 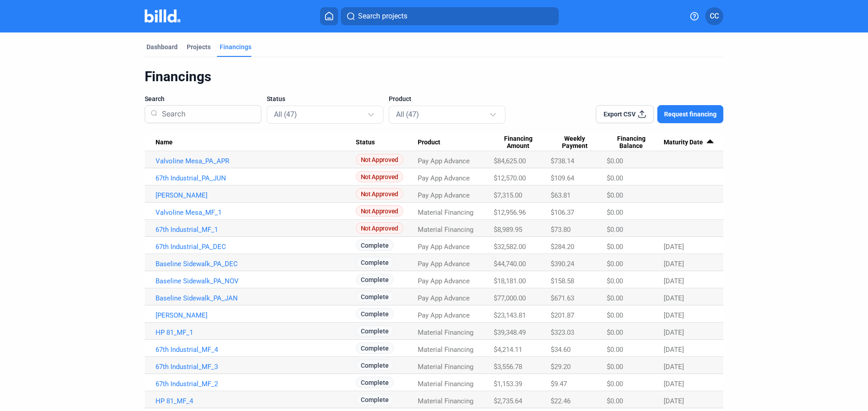 I want to click on span: $671.63, so click(x=562, y=298).